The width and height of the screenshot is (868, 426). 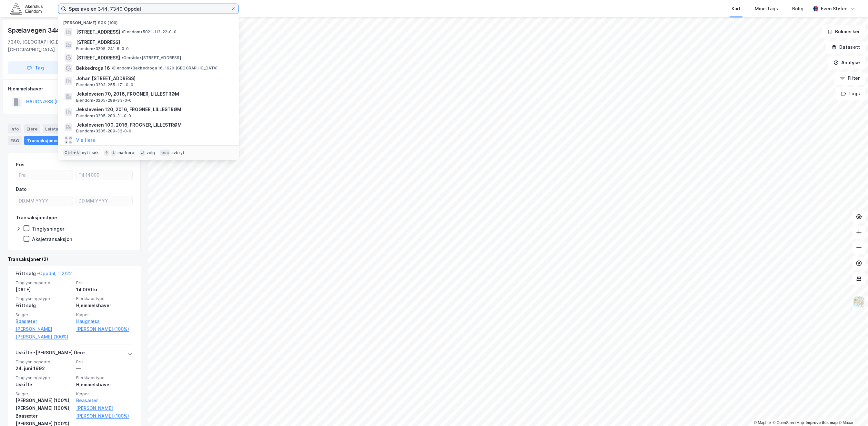 What do you see at coordinates (834, 8) in the screenshot?
I see `div: Even Stølen` at bounding box center [834, 8].